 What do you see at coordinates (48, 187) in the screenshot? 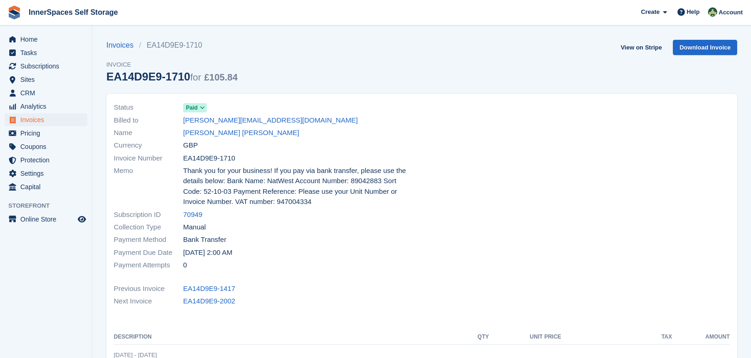
I see `span: Capital` at bounding box center [48, 187].